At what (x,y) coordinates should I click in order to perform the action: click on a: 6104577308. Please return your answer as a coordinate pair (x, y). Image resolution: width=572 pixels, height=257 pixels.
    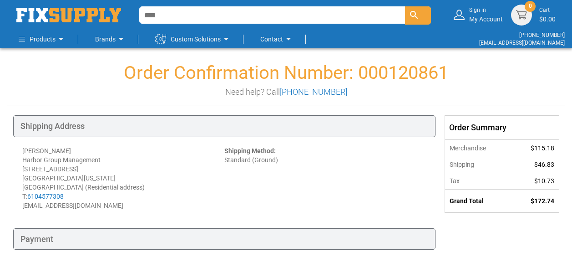
    Looking at the image, I should click on (46, 196).